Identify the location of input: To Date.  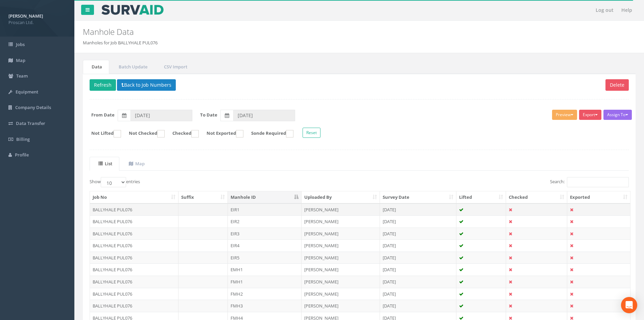
(264, 115).